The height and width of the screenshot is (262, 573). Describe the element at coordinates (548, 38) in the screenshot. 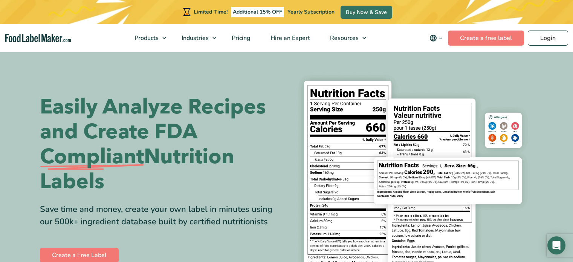

I see `a: Login` at that location.